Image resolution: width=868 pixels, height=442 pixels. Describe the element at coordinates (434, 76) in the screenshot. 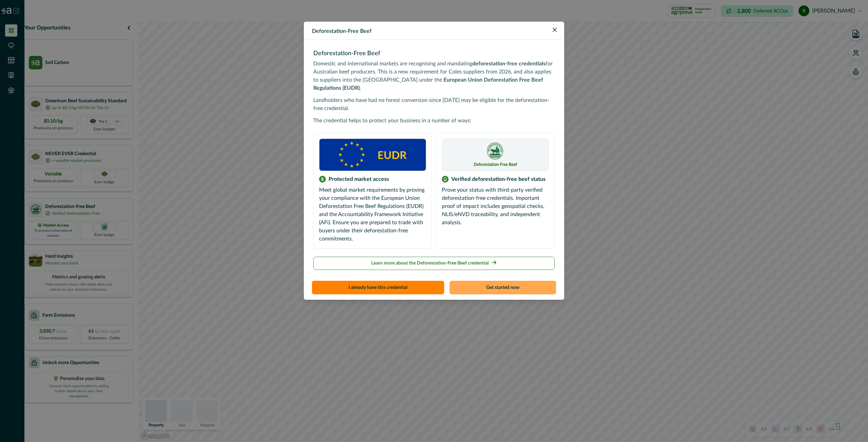

I see `p: Domestic and international markets are recognising and mandating for Australian beef producers. T...` at that location.